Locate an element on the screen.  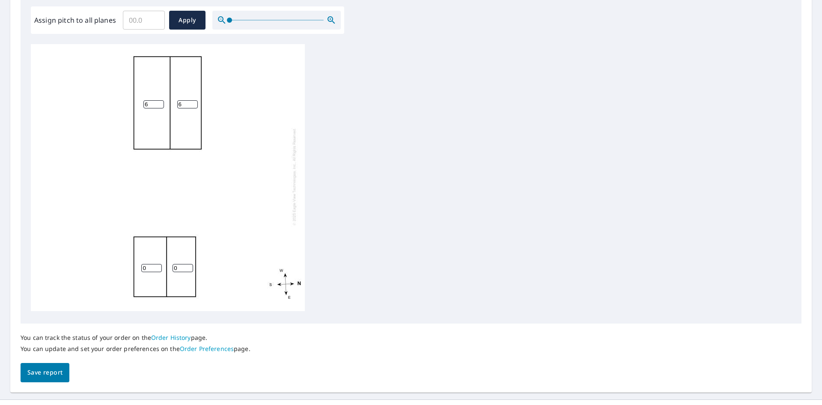
span: Apply is located at coordinates (187, 20).